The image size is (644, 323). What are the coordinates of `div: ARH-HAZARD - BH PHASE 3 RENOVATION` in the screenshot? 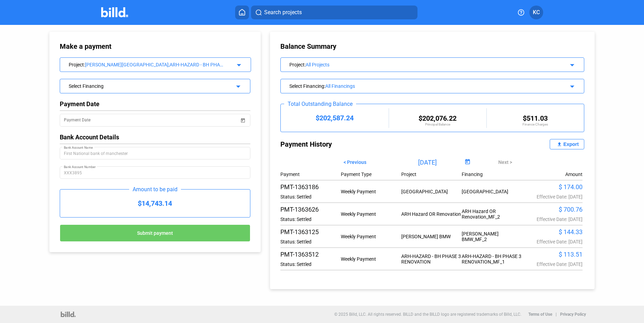 It's located at (432, 259).